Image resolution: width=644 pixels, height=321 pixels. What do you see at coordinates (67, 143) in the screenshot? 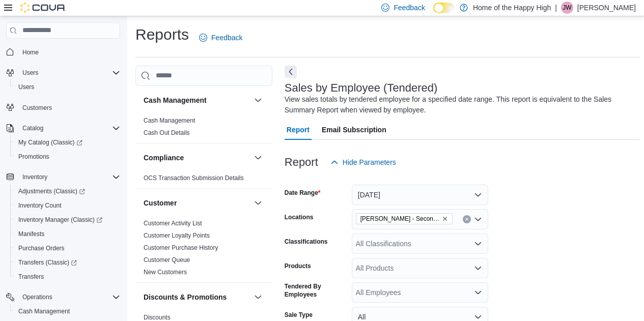
I see `a: My Catalog (Classic)` at bounding box center [67, 143].